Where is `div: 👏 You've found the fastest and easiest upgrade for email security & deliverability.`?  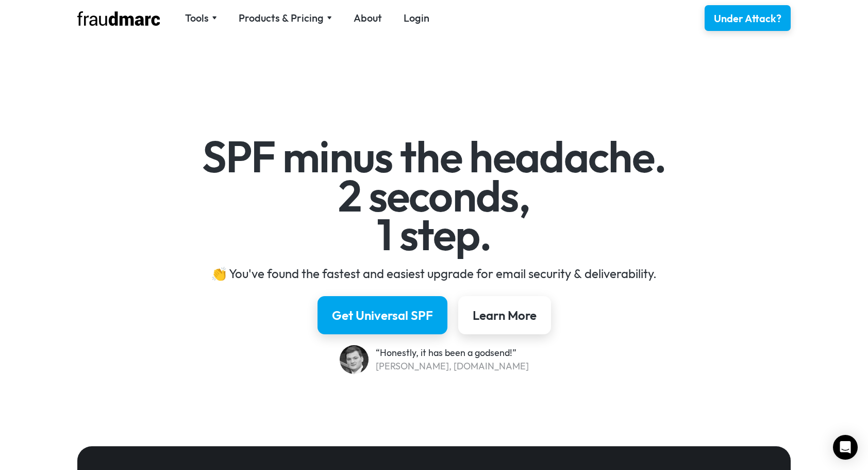 div: 👏 You've found the fastest and easiest upgrade for email security & deliverability. is located at coordinates (434, 273).